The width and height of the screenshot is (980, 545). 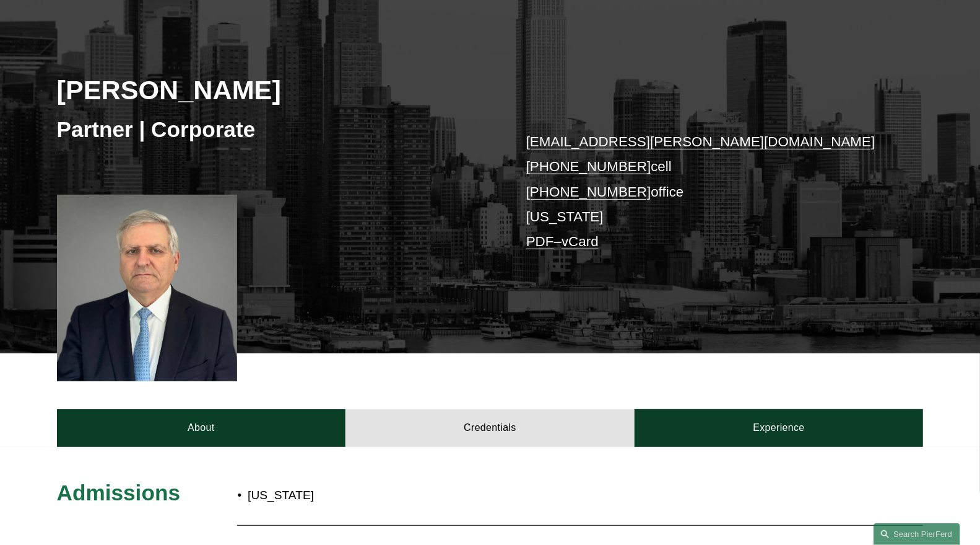 I want to click on h3: Partner | Corporate, so click(x=274, y=129).